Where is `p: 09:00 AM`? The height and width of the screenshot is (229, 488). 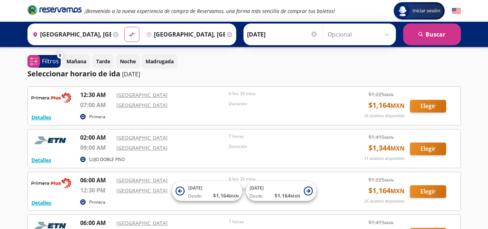 p: 09:00 AM is located at coordinates (96, 147).